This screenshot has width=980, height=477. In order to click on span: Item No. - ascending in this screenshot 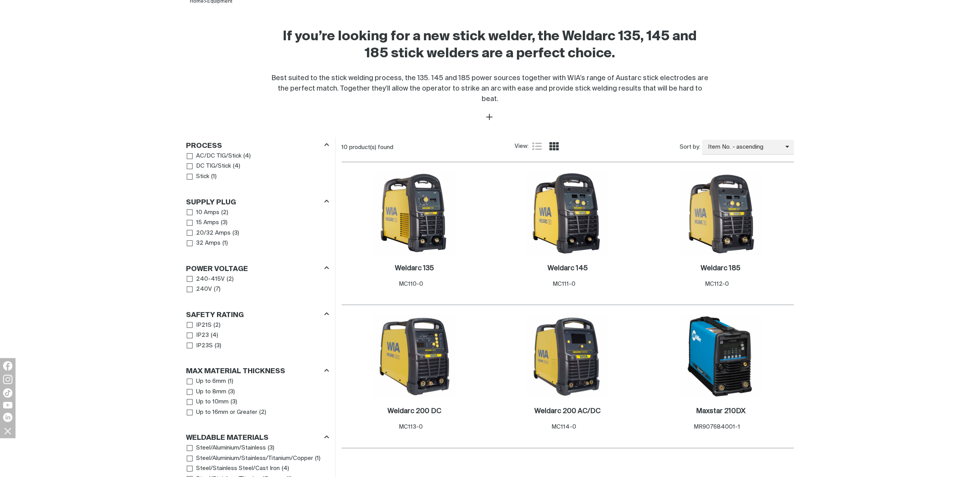, I will do `click(743, 147)`.